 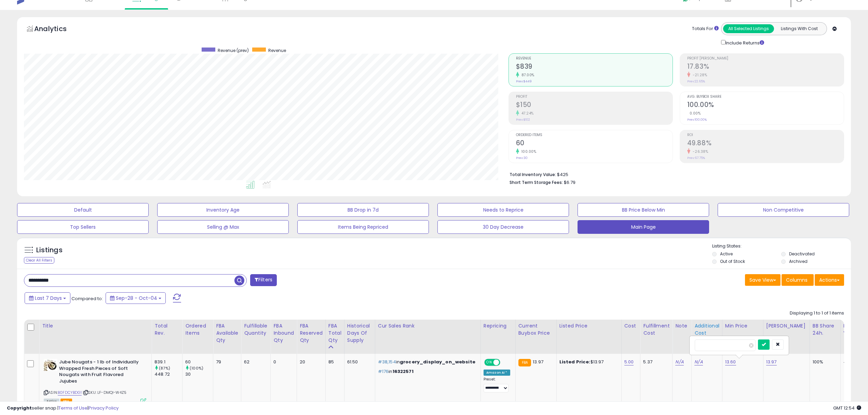 What do you see at coordinates (694, 113) in the screenshot?
I see `small: 0.00%` at bounding box center [694, 113].